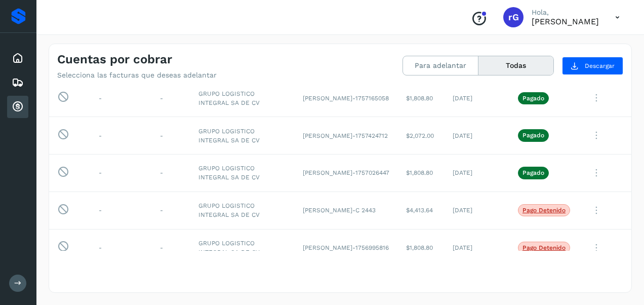 The height and width of the screenshot is (305, 644). I want to click on div: Embarques, so click(18, 83).